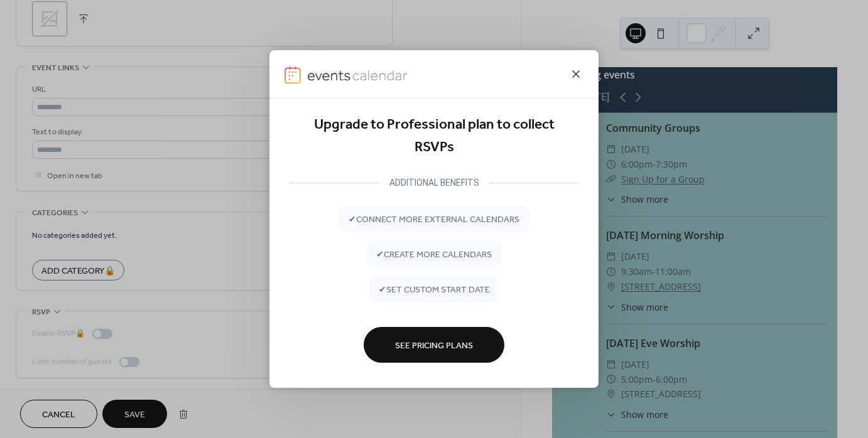 The image size is (868, 438). Describe the element at coordinates (434, 346) in the screenshot. I see `span: See Pricing Plans` at that location.